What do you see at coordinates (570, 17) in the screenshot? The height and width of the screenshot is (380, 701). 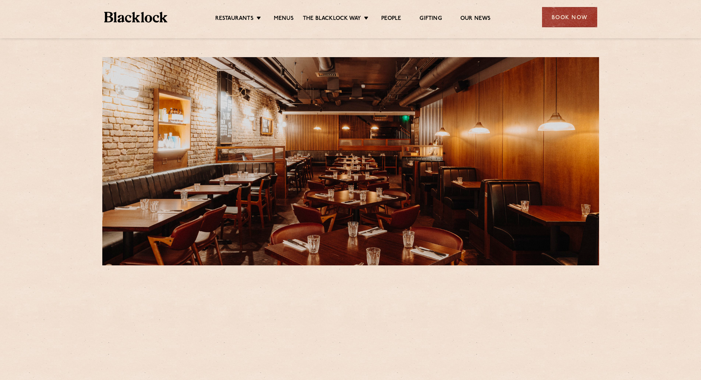 I see `div: Book Now` at bounding box center [570, 17].